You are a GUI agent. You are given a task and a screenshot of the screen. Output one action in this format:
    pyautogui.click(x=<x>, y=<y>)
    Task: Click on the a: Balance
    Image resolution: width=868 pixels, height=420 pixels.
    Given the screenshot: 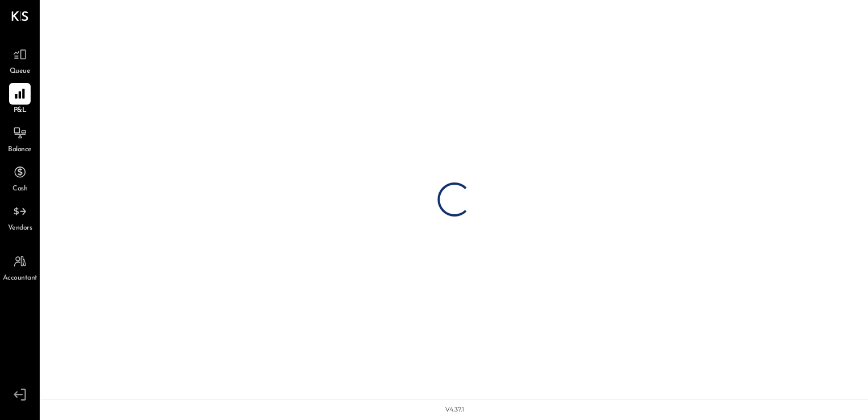 What is the action you would take?
    pyautogui.click(x=20, y=138)
    